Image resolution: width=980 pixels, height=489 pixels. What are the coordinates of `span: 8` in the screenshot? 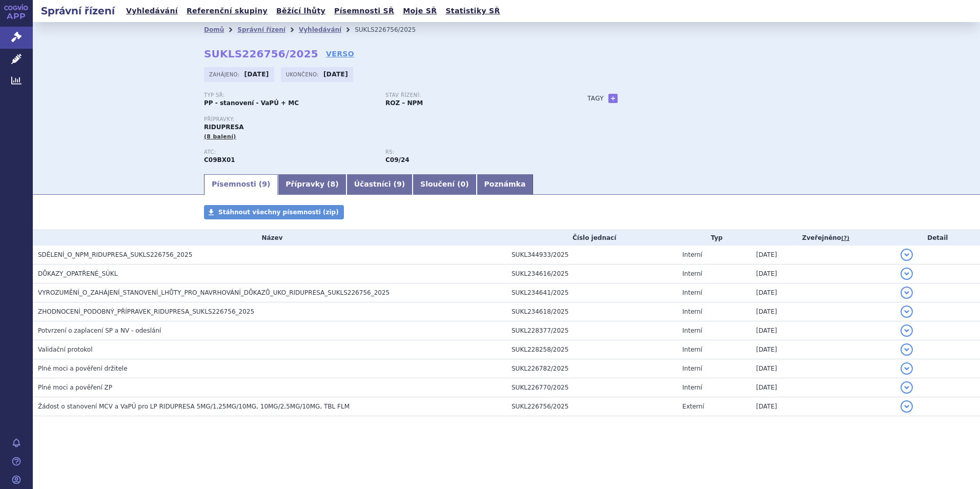 It's located at (333, 184).